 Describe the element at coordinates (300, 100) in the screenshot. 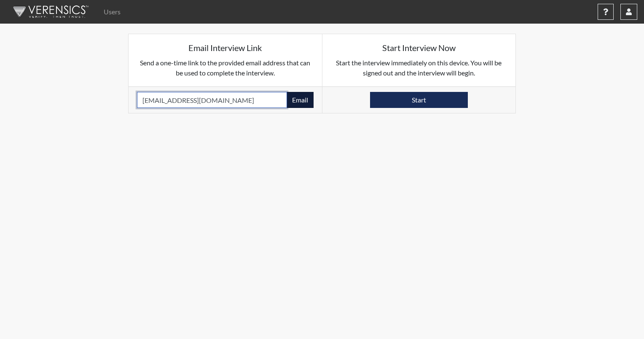

I see `button: Email` at that location.